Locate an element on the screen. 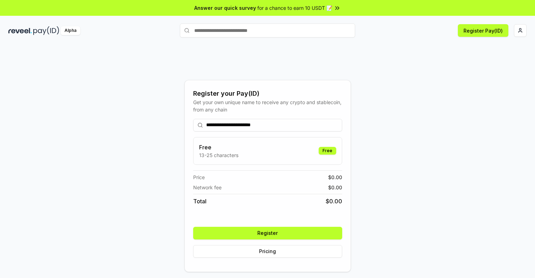 The height and width of the screenshot is (278, 535). button: Register is located at coordinates (268, 233).